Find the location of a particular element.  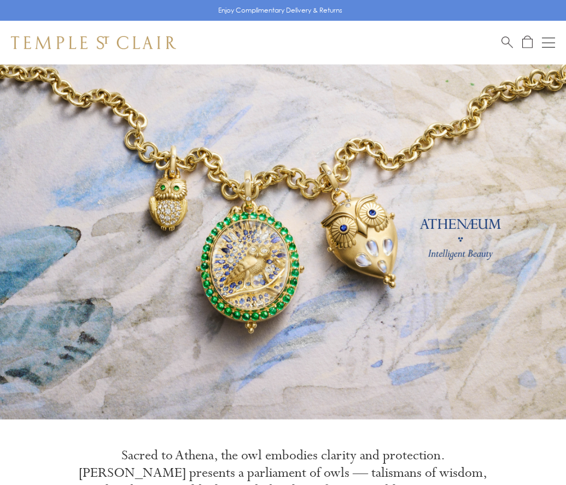

a: Search is located at coordinates (507, 42).